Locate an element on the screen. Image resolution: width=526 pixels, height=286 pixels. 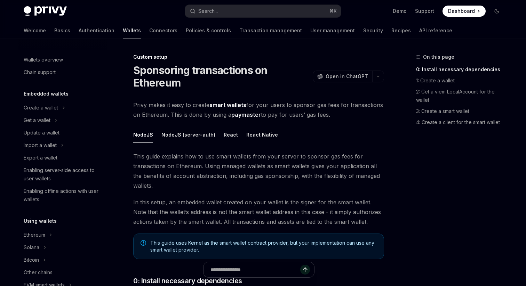
button: Toggle dark mode is located at coordinates (496, 11).